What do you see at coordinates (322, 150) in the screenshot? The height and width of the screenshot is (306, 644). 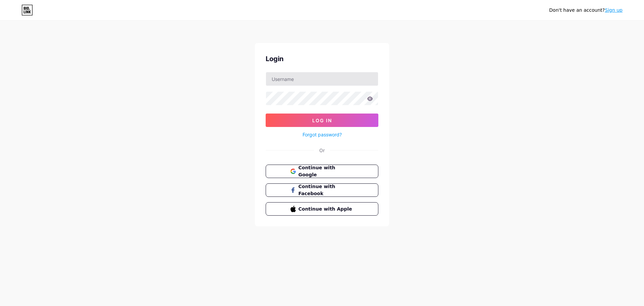 I see `div: Or` at bounding box center [322, 150].